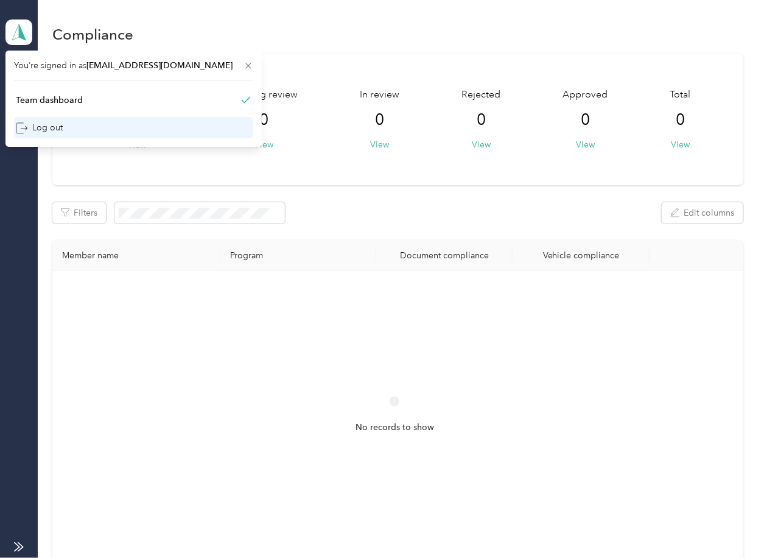 The image size is (764, 558). What do you see at coordinates (481, 95) in the screenshot?
I see `span: Rejected` at bounding box center [481, 95].